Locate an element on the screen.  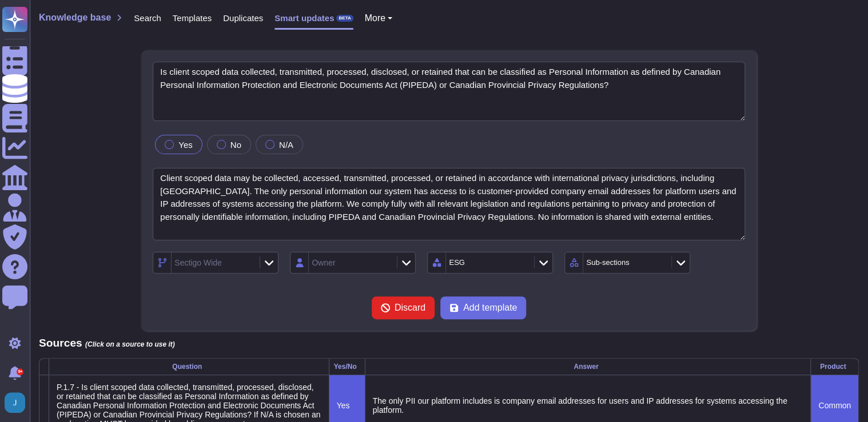
span: No is located at coordinates (236, 145).